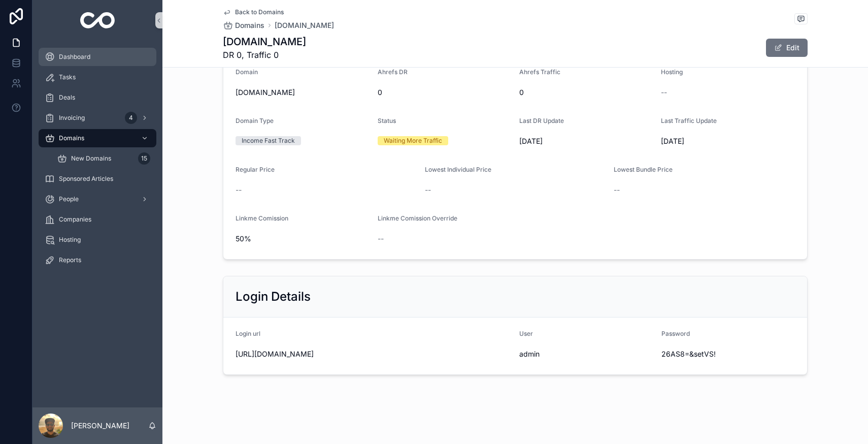 The width and height of the screenshot is (868, 444). I want to click on span: Lowest Bundle Price, so click(643, 169).